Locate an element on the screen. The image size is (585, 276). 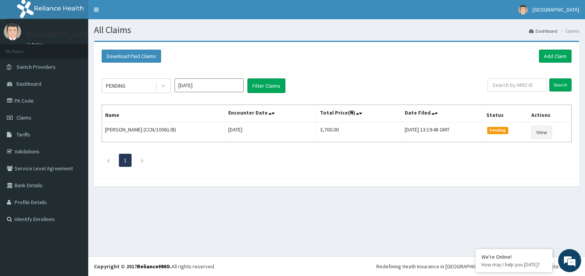
a: Next page is located at coordinates (142, 160).